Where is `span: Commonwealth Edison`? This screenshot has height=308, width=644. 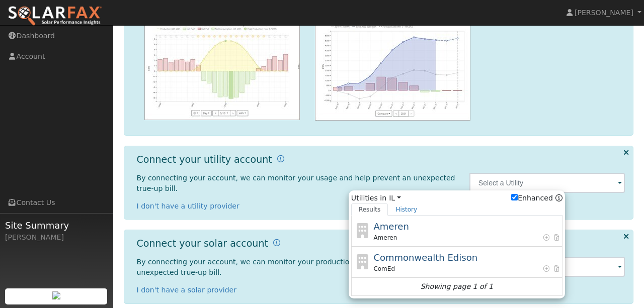 span: Commonwealth Edison is located at coordinates (425, 257).